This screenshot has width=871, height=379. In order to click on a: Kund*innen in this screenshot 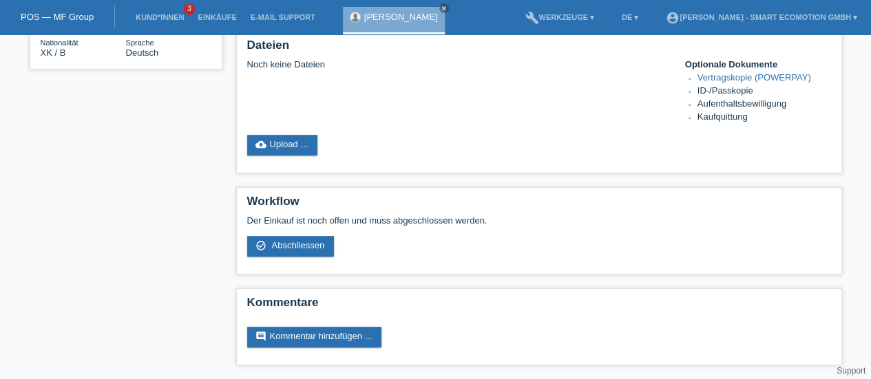, I will do `click(160, 17)`.